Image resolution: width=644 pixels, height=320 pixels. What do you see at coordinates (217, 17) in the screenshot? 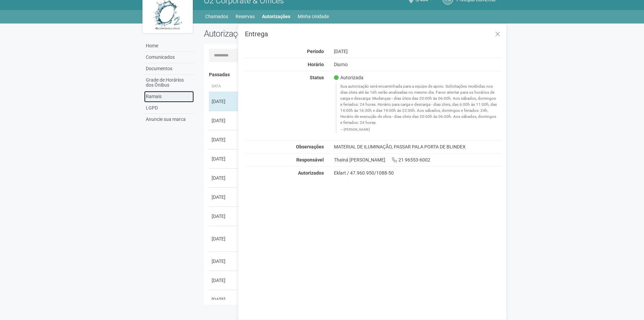
I see `a: Chamados` at bounding box center [217, 17].